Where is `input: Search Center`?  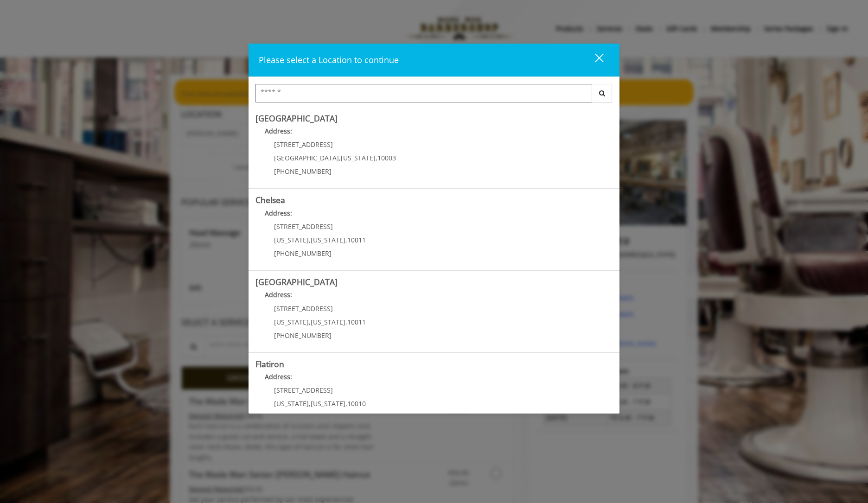 input: Search Center is located at coordinates (424, 93).